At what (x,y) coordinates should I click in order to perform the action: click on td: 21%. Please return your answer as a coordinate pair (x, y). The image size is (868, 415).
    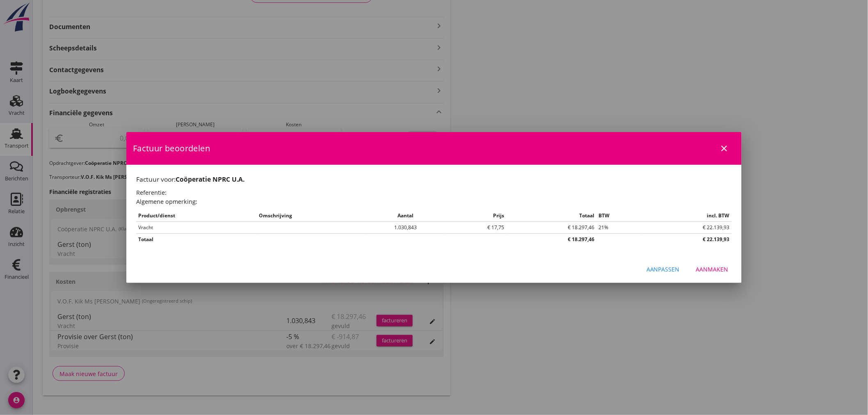
    Looking at the image, I should click on (619, 227).